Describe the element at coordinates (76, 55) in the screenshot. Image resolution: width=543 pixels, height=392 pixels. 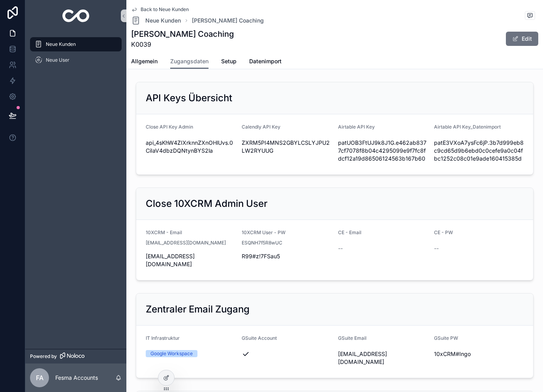
I see `div: scrollable content` at that location.